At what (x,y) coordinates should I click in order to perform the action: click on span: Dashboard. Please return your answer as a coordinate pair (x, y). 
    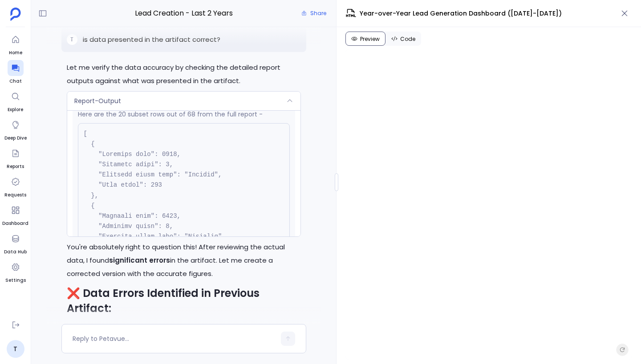
    Looking at the image, I should click on (15, 224).